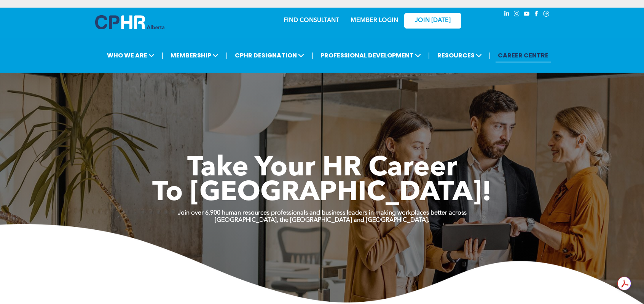 This screenshot has width=644, height=304. Describe the element at coordinates (546, 14) in the screenshot. I see `a: Social network` at that location.